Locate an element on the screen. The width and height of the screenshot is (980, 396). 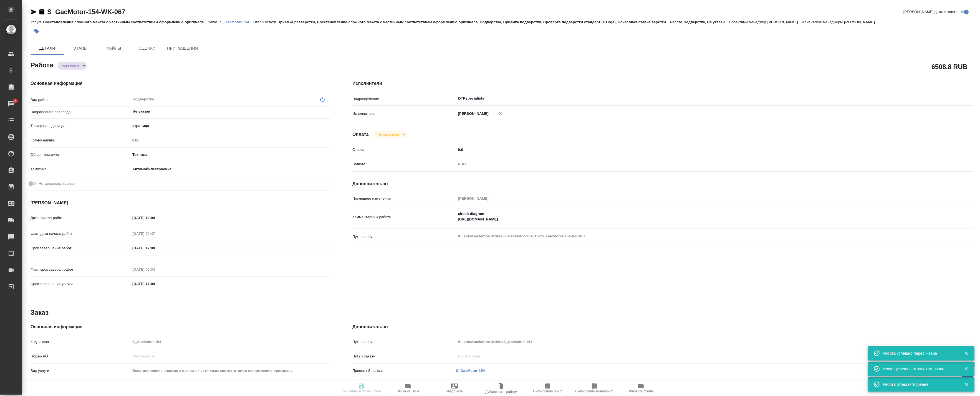
span: Приглашения is located at coordinates (183, 48).